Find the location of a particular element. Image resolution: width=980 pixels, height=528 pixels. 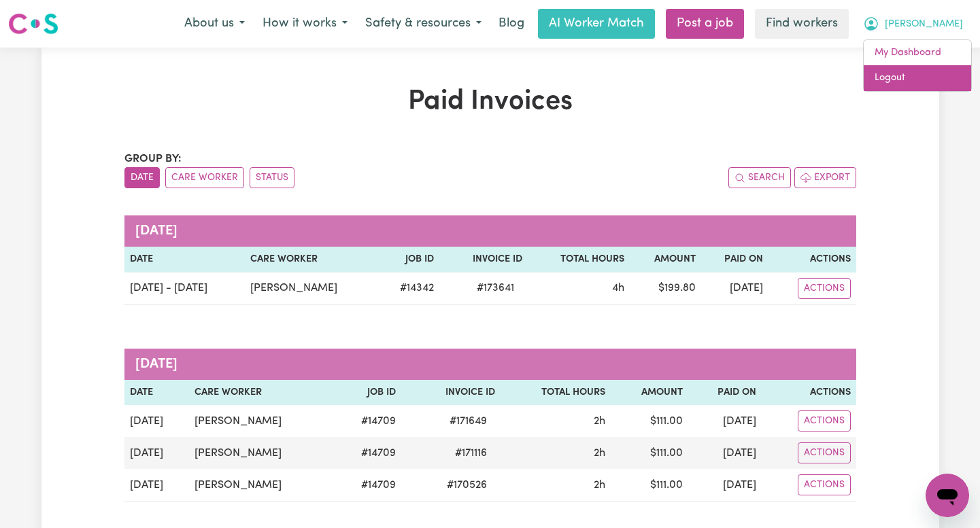

a: Blog is located at coordinates (511, 24).